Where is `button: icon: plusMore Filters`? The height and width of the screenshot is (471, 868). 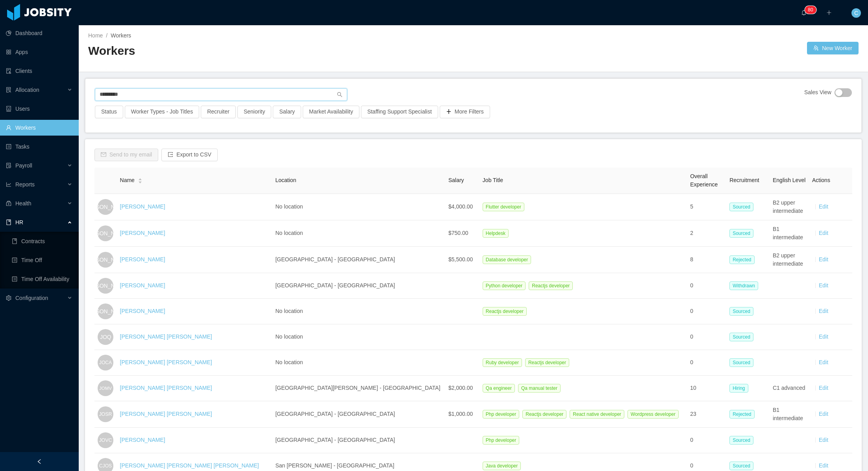
button: icon: plusMore Filters is located at coordinates (465, 112).